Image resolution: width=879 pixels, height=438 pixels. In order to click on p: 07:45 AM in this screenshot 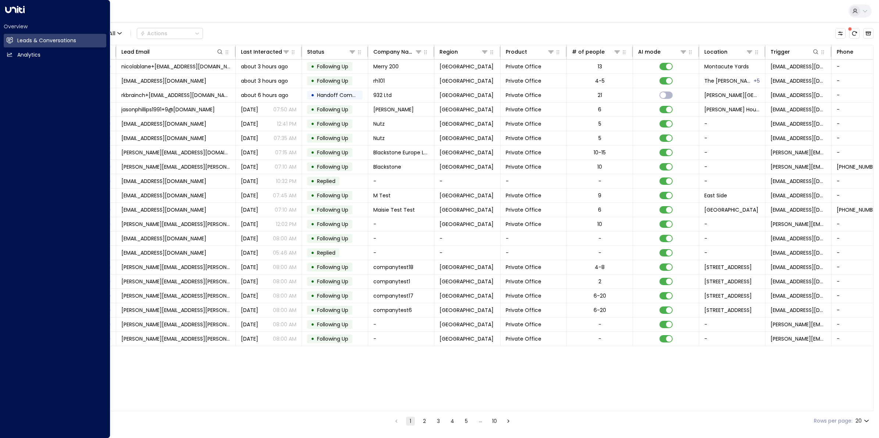, I will do `click(285, 196)`.